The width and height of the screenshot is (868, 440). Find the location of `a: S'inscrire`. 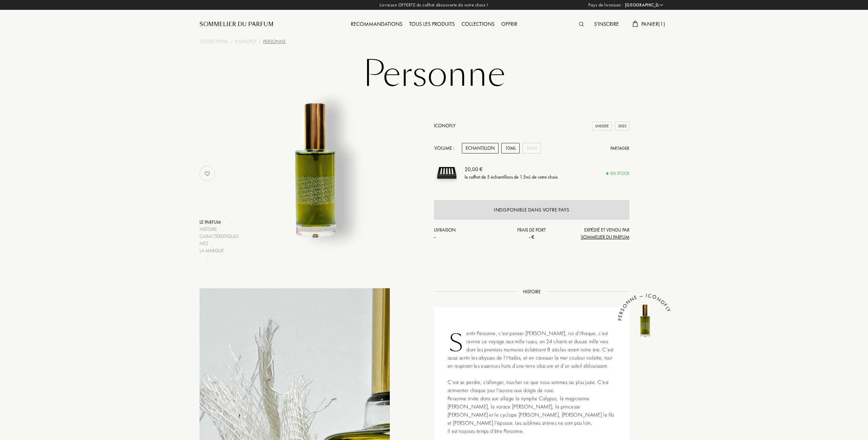

a: S'inscrire is located at coordinates (606, 24).